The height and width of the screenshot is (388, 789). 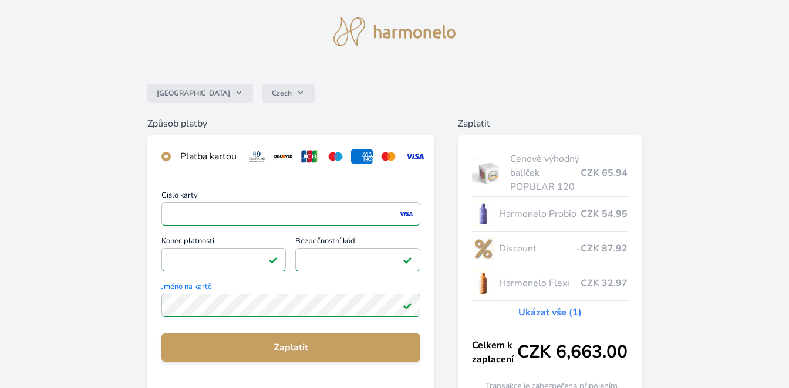 What do you see at coordinates (539, 214) in the screenshot?
I see `span: Harmonelo Probio` at bounding box center [539, 214].